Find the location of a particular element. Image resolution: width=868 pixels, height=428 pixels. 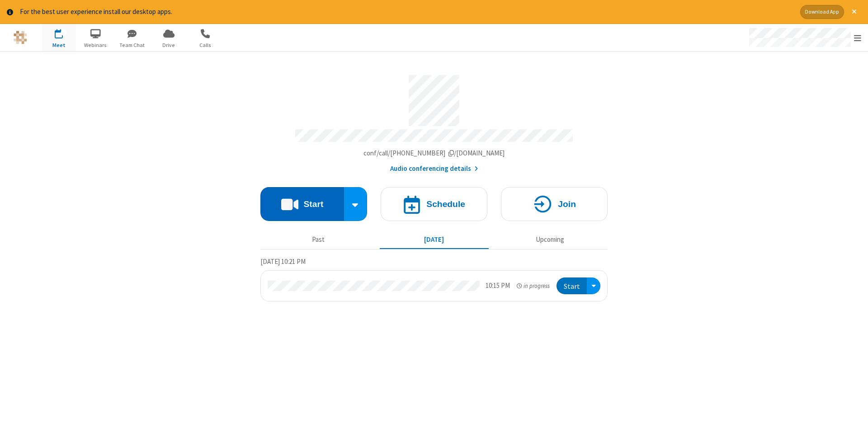

div: 1 is located at coordinates (64, 32).